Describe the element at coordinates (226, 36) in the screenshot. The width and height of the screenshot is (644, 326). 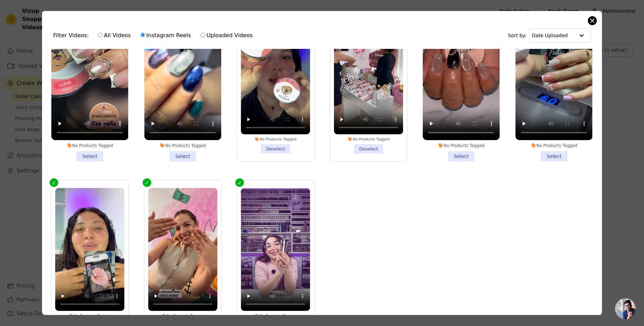
I see `label: Uploaded Videos` at that location.